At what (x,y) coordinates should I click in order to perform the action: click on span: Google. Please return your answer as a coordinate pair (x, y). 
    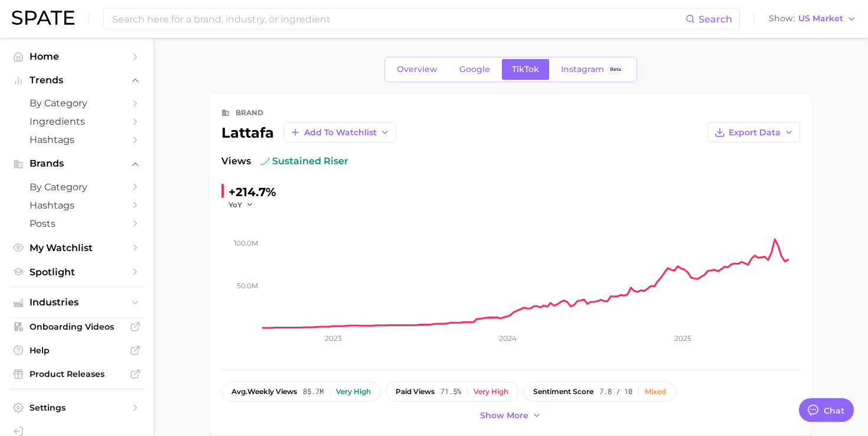
    Looking at the image, I should click on (475, 69).